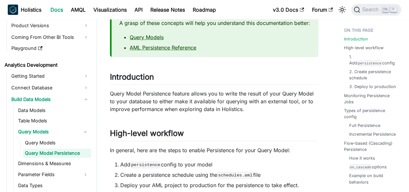 This screenshot has width=409, height=192. Describe the element at coordinates (288, 10) in the screenshot. I see `a: v3.0 Docs` at that location.